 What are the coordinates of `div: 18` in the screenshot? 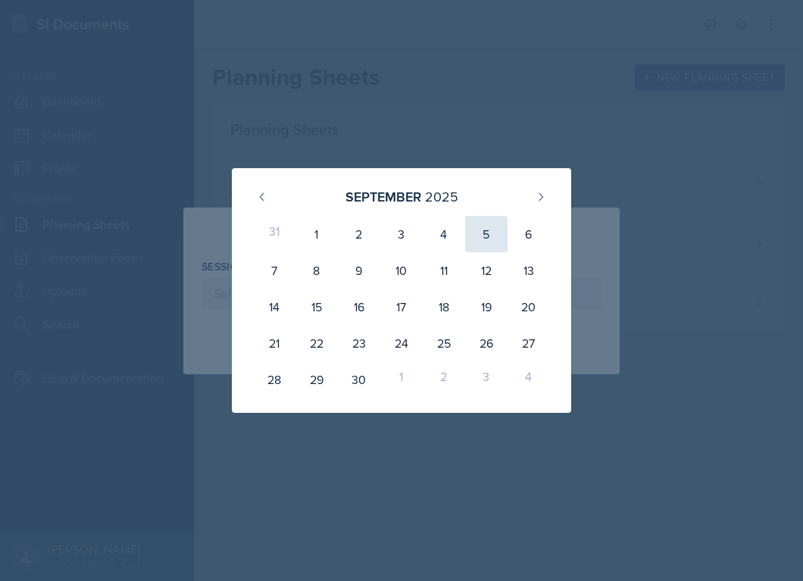 It's located at (444, 307).